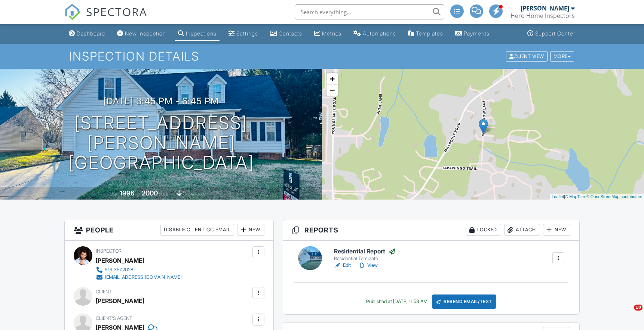  I want to click on div: Settings, so click(248, 33).